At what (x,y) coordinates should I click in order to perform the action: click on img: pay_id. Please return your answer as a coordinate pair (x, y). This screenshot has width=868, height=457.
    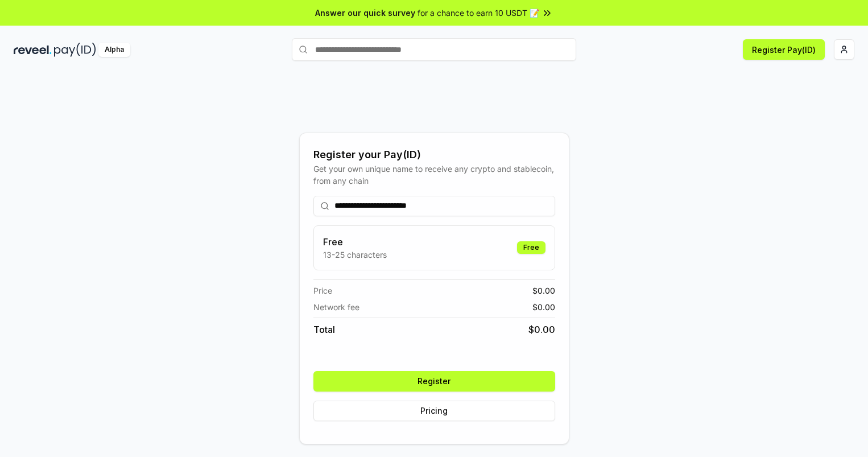
    Looking at the image, I should click on (75, 50).